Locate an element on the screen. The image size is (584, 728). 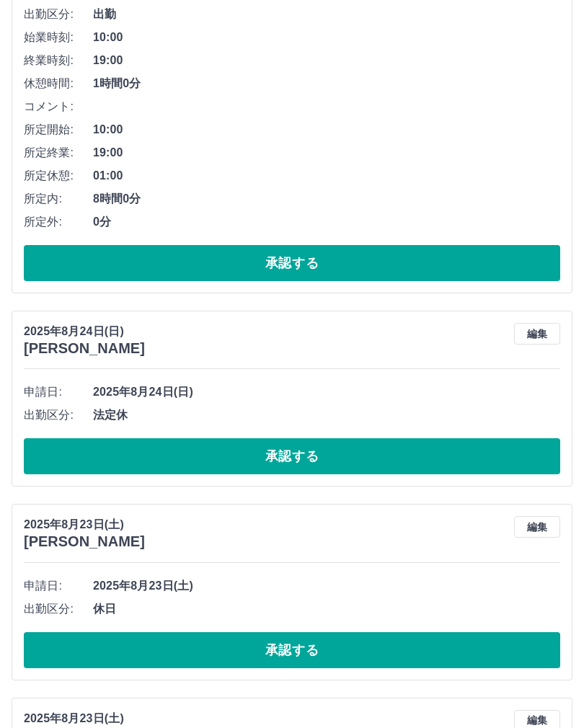
span: 法定休 is located at coordinates (327, 415).